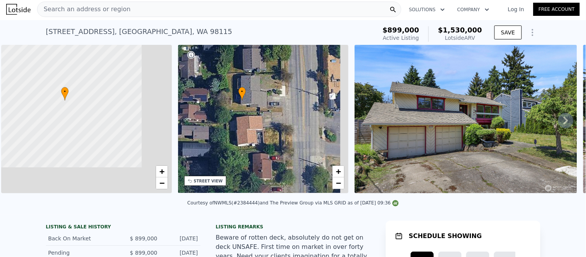 This screenshot has height=257, width=586. Describe the element at coordinates (508, 32) in the screenshot. I see `button: SAVE` at that location.